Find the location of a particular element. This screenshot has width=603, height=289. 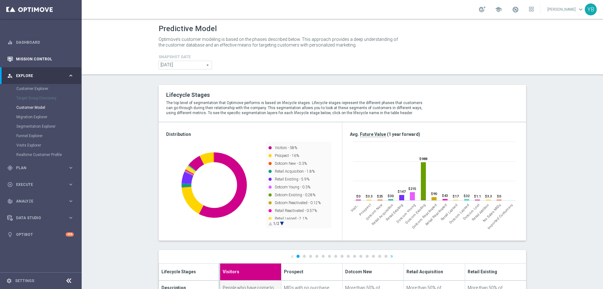

div: Visits Explorer is located at coordinates (49, 145).